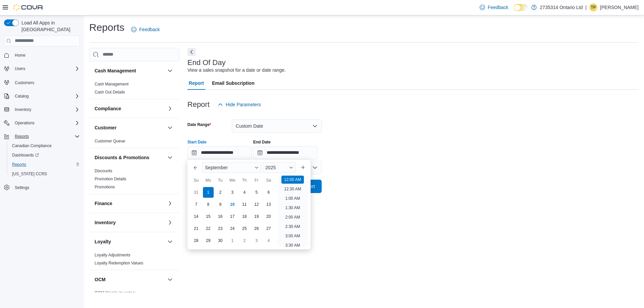 This screenshot has width=644, height=308. Describe the element at coordinates (196, 228) in the screenshot. I see `div: day-21` at that location.